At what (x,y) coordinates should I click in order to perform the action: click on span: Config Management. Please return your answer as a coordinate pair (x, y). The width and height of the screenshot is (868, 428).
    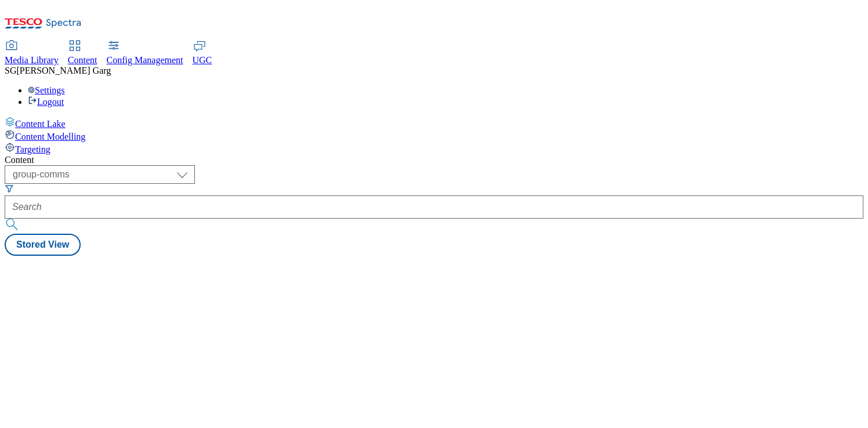
    Looking at the image, I should click on (145, 60).